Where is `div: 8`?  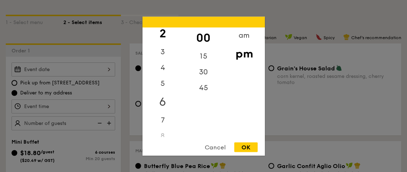
div: 8 is located at coordinates (163, 136).